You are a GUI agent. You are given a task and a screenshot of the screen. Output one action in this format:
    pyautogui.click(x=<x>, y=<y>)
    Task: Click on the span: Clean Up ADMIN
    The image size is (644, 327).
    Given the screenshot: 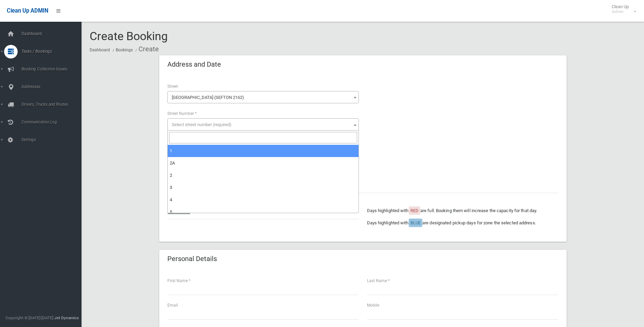 What is the action you would take?
    pyautogui.click(x=27, y=10)
    